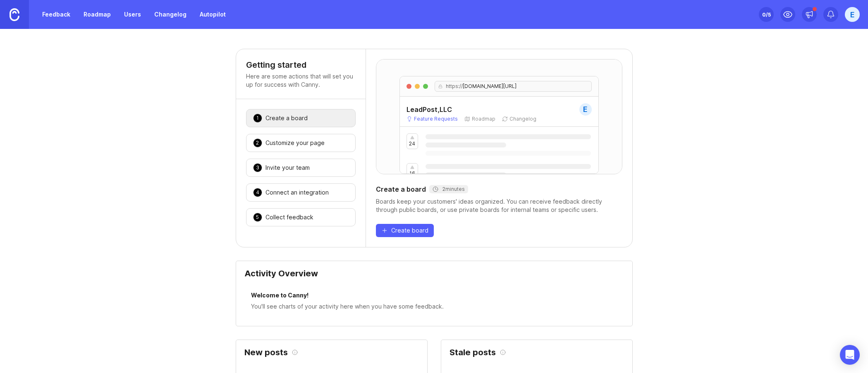  I want to click on p: Here are some actions that will set you up for success with Canny., so click(301, 80).